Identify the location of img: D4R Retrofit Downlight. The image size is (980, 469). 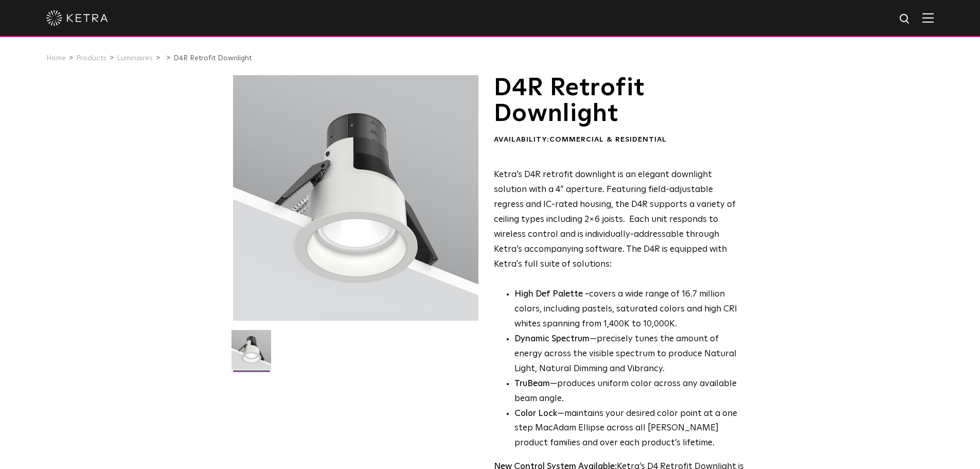
(251, 354).